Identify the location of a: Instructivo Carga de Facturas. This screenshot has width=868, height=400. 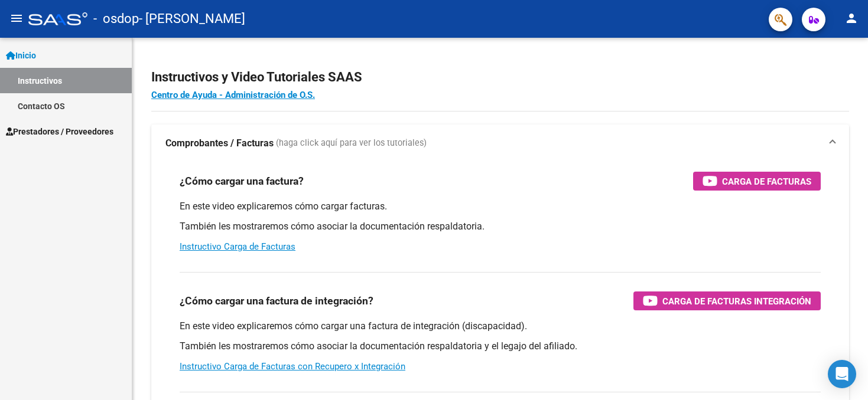
(237, 247).